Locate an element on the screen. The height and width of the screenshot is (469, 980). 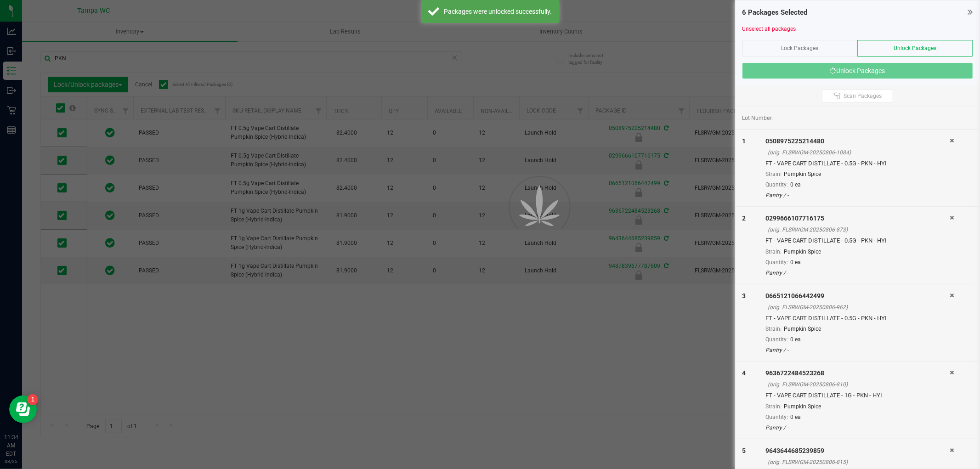
div: (orig. FLSRWGM-20250806-962) is located at coordinates (858, 307).